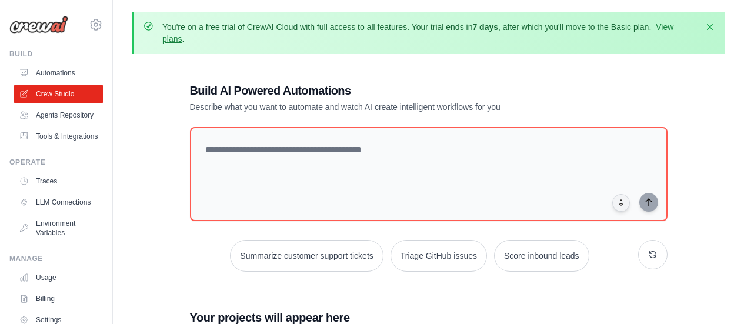 The height and width of the screenshot is (324, 744). I want to click on div: Build, so click(56, 54).